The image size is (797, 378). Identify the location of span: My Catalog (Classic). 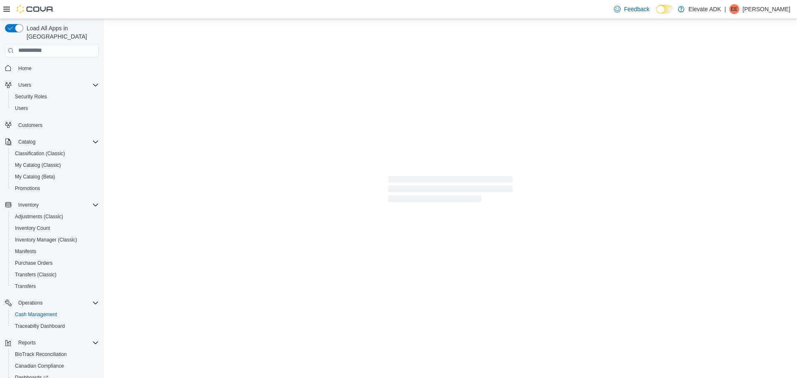
(38, 165).